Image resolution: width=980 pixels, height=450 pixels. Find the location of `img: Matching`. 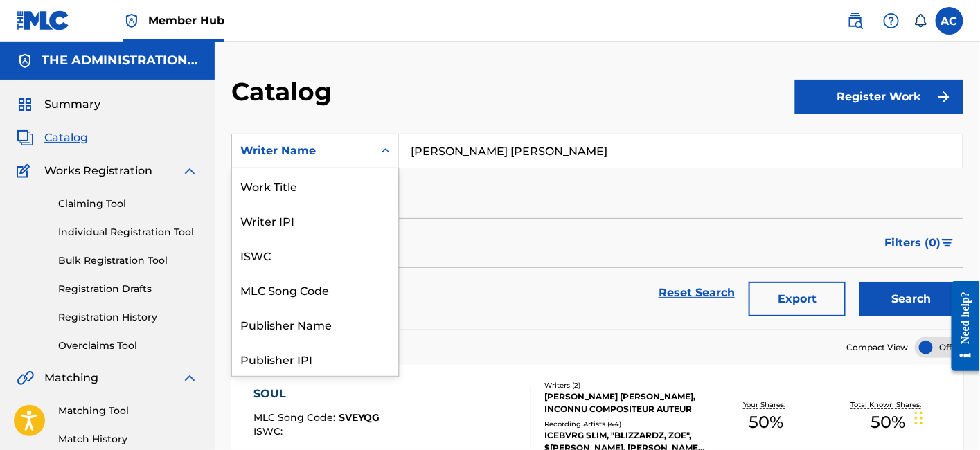

img: Matching is located at coordinates (25, 378).